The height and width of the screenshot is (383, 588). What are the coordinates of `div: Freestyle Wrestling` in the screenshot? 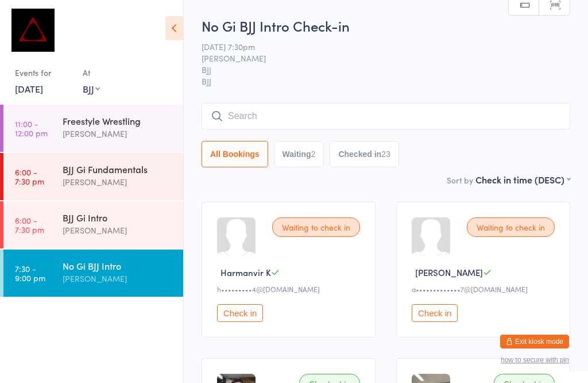 It's located at (118, 120).